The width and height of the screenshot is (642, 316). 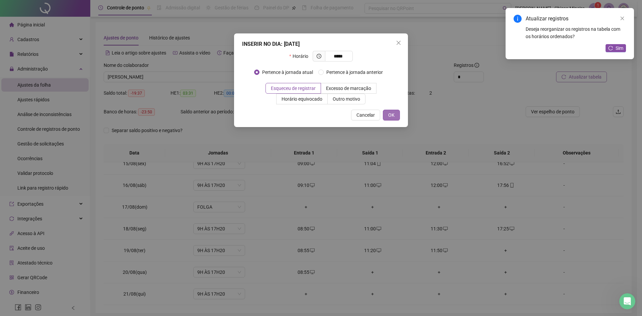 I want to click on button: Sim, so click(x=615, y=48).